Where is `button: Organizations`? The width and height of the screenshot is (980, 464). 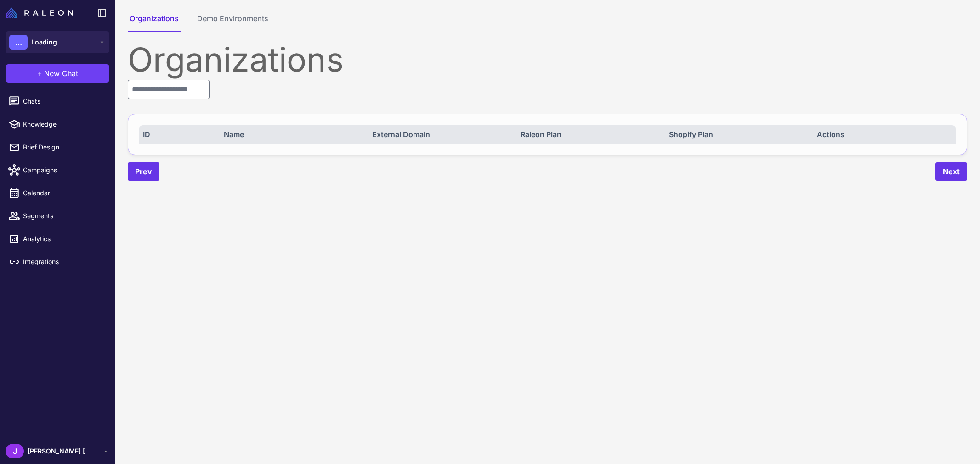
button: Organizations is located at coordinates (154, 22).